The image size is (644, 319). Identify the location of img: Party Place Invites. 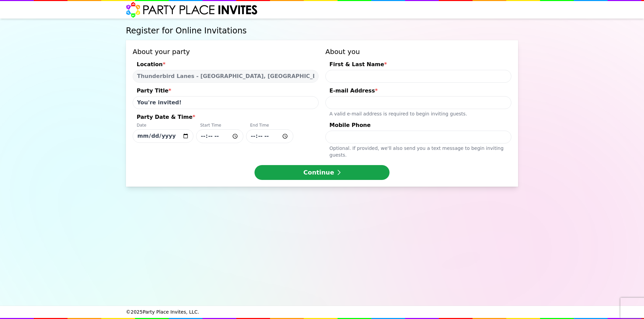
(191, 10).